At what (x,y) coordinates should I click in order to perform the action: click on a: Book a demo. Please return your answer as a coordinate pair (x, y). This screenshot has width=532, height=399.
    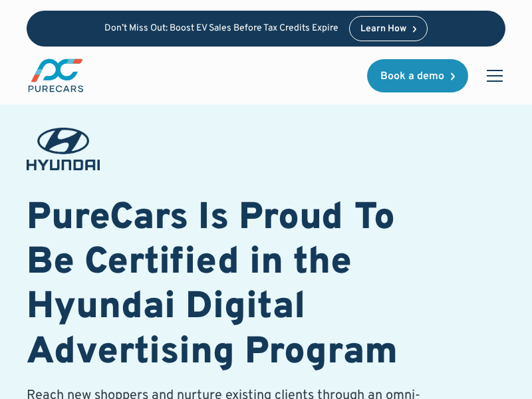
    Looking at the image, I should click on (418, 76).